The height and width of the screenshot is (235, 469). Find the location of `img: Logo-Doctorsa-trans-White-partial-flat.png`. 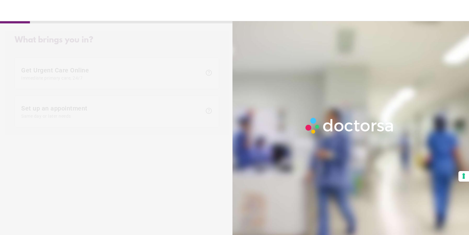

img: Logo-Doctorsa-trans-White-partial-flat.png is located at coordinates (350, 125).